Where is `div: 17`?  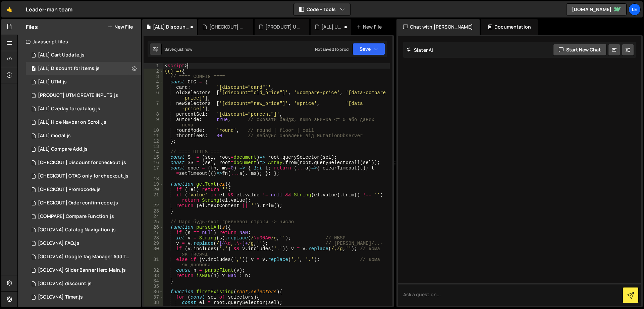 div: 17 is located at coordinates (153, 171).